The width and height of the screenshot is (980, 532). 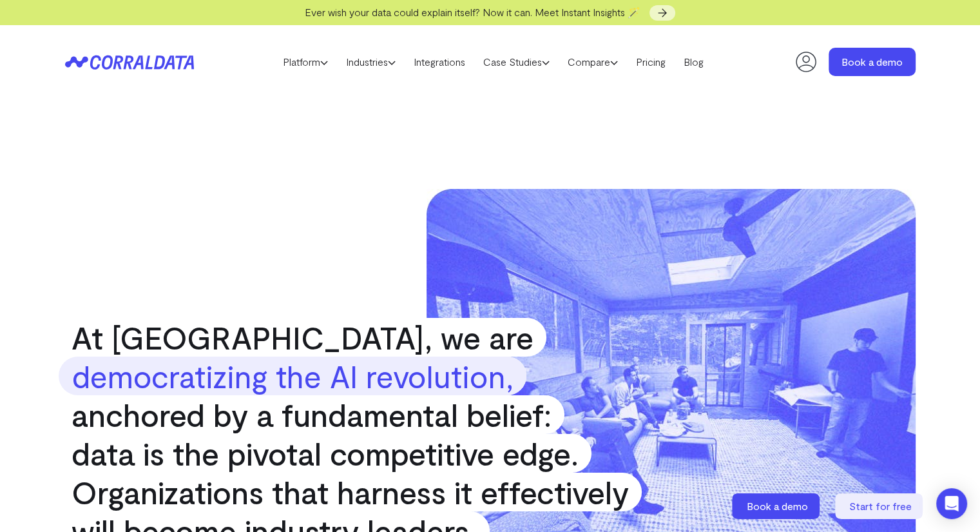 What do you see at coordinates (473, 12) in the screenshot?
I see `span: Ever wish your data could explain itself? Now it can. Meet Instant Insights 🪄` at bounding box center [473, 12].